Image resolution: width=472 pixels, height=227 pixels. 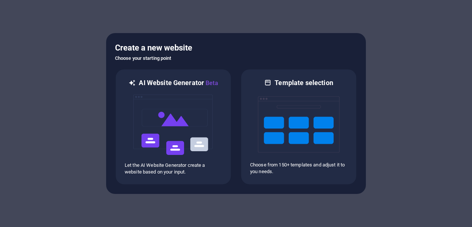 What do you see at coordinates (173, 125) in the screenshot?
I see `img: ai` at bounding box center [173, 125].